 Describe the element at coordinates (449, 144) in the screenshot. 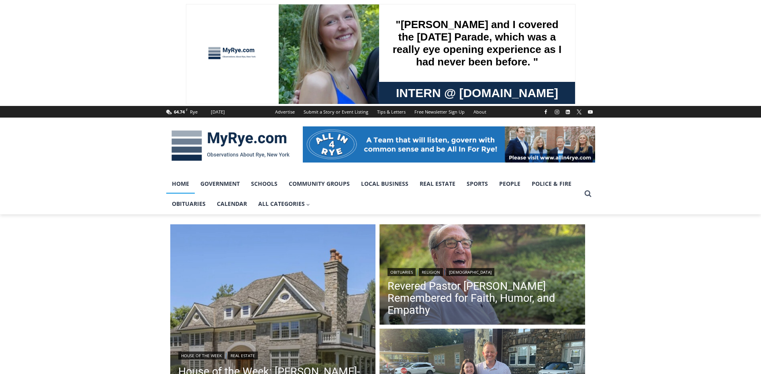

I see `a: All in for Rye` at that location.